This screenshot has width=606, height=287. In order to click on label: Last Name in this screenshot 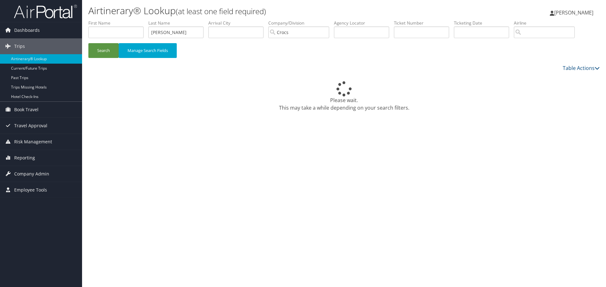, I will do `click(178, 23)`.